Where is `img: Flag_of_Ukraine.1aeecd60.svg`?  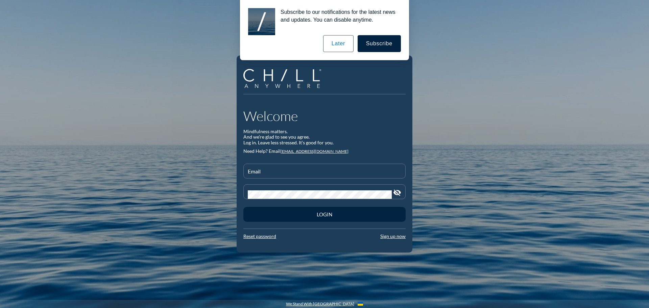 img: Flag_of_Ukraine.1aeecd60.svg is located at coordinates (361, 304).